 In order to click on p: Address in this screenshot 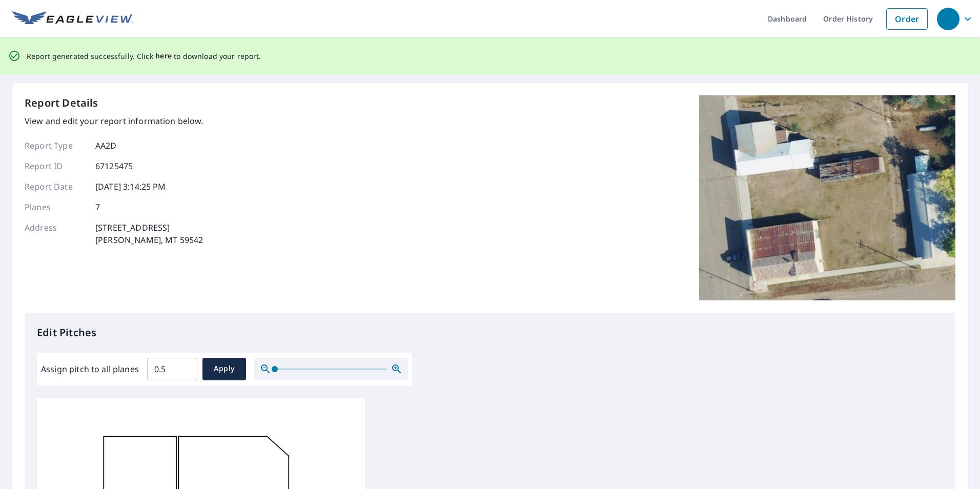, I will do `click(56, 234)`.